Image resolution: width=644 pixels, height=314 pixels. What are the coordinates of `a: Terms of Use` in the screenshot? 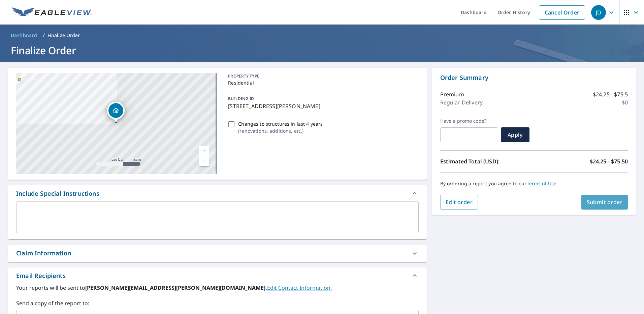 It's located at (542, 183).